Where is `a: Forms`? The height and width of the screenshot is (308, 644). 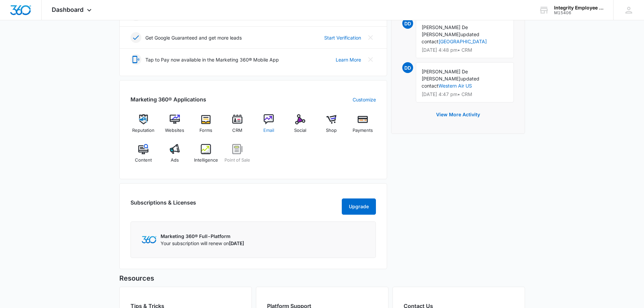 a: Forms is located at coordinates (206, 127).